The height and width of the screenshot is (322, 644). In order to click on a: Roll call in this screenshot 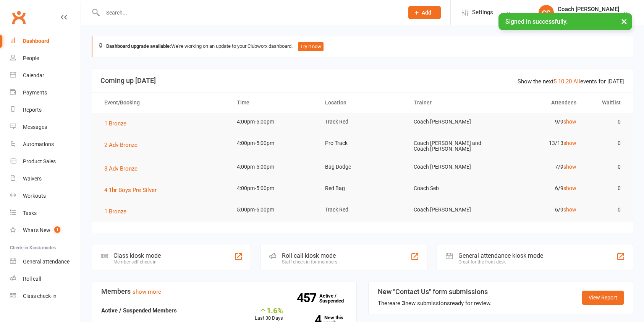, I will do `click(45, 278)`.